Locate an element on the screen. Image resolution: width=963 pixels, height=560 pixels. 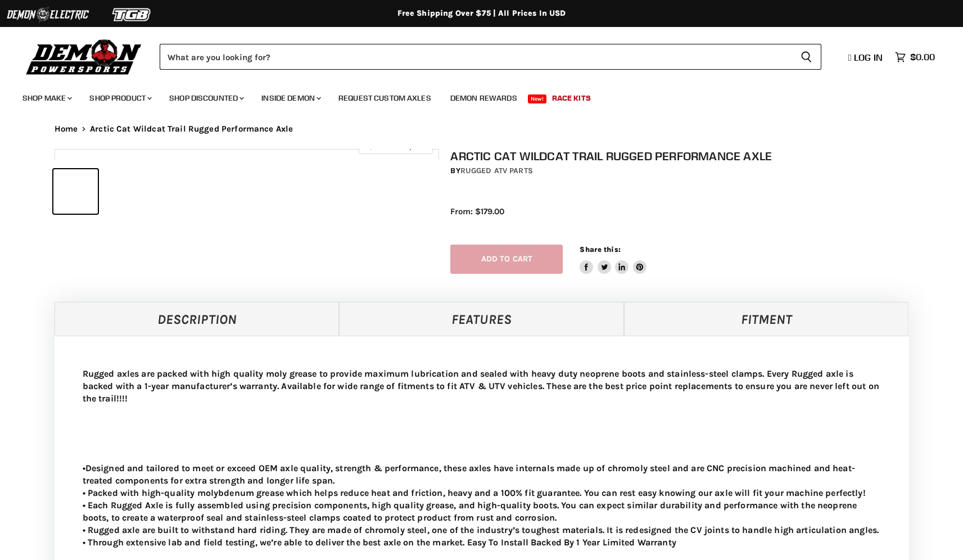
img: Demon Electric Logo 2 is located at coordinates (48, 15).